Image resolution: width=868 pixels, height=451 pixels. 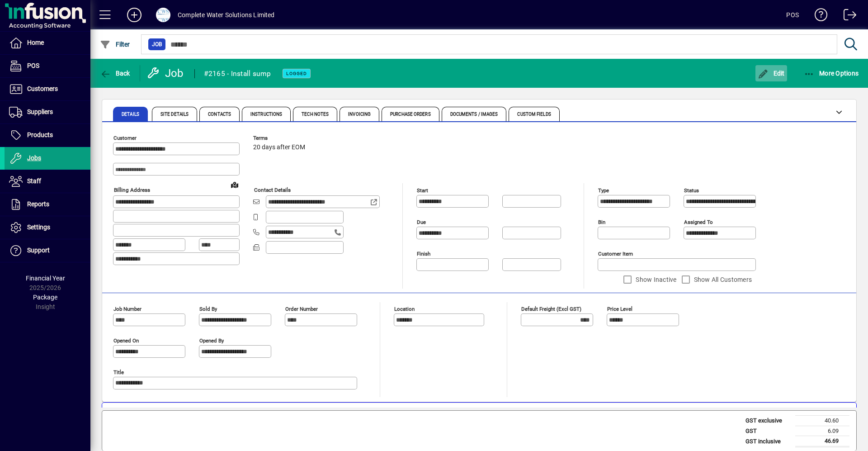 I want to click on span: Documents / Images, so click(x=474, y=115).